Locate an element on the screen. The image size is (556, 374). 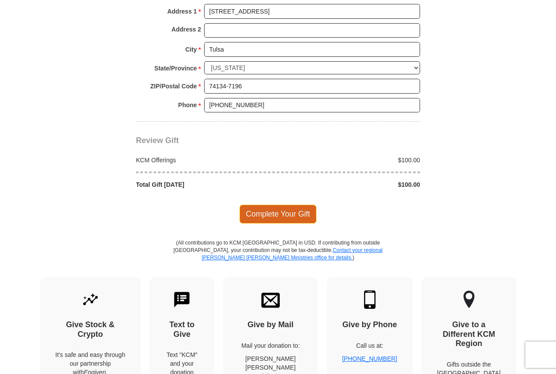
h4: Give Stock & Crypto is located at coordinates (90, 329).